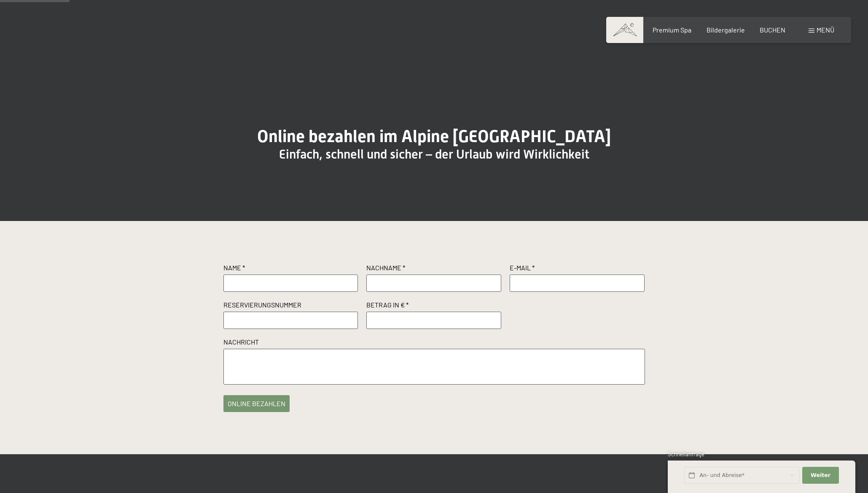 The width and height of the screenshot is (868, 493). I want to click on span: Einfach, schnell und sicher – der Urlaub wird Wirklichkeit, so click(434, 154).